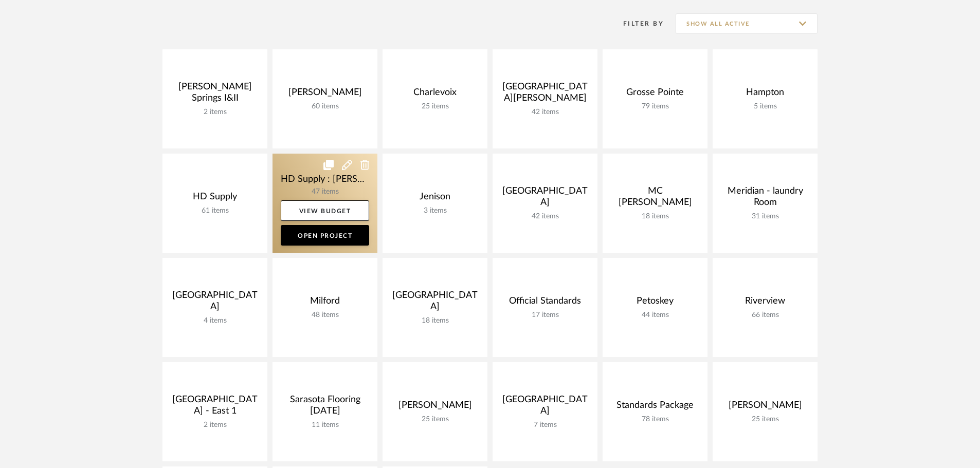 This screenshot has height=468, width=980. What do you see at coordinates (655, 315) in the screenshot?
I see `div: 44 items` at bounding box center [655, 315].